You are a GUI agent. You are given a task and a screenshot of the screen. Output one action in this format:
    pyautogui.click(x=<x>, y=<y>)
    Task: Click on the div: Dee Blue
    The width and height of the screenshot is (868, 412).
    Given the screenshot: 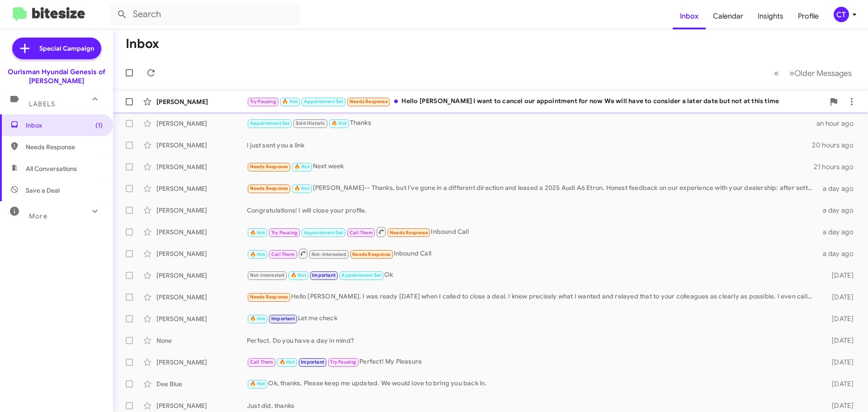 What is the action you would take?
    pyautogui.click(x=201, y=384)
    